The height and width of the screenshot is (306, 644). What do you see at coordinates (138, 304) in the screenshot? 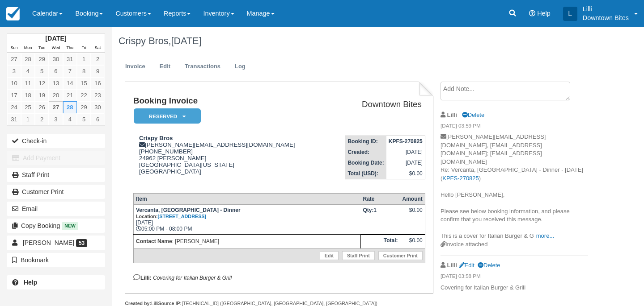
I see `strong: Created by:` at bounding box center [138, 304].